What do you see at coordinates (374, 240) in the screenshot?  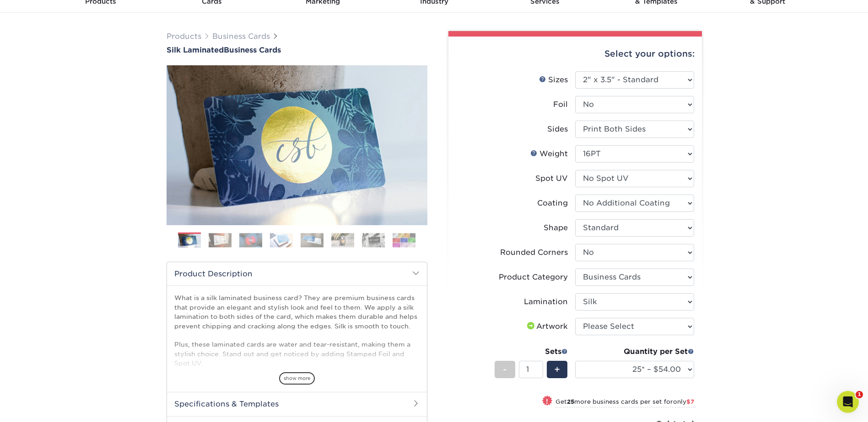 I see `img: Business Cards 07` at bounding box center [374, 240].